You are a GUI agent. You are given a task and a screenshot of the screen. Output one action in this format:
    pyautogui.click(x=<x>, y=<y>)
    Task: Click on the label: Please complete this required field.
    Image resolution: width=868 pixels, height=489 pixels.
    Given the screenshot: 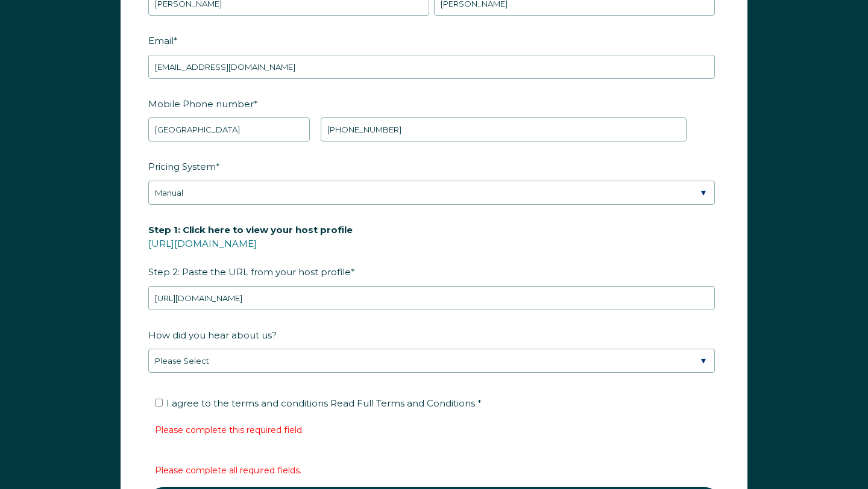 What is the action you would take?
    pyautogui.click(x=229, y=430)
    